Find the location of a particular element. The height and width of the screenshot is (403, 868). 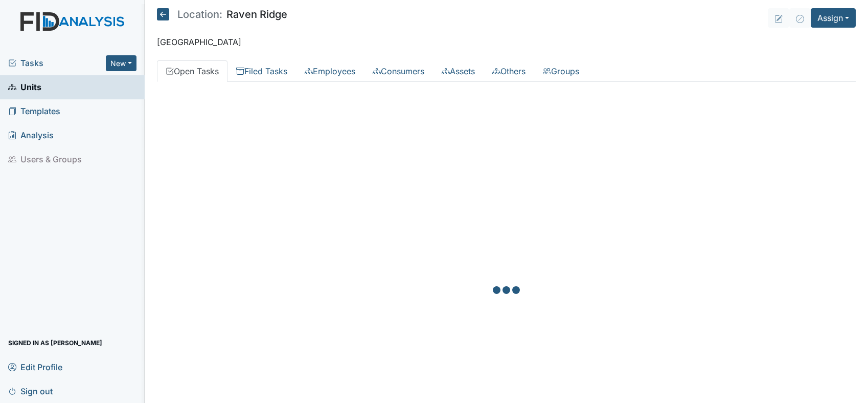

span: Sign out is located at coordinates (30, 391).